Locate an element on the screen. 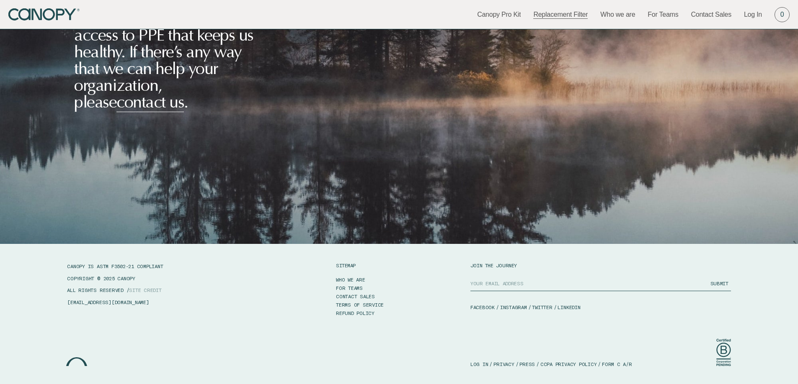  a: 0 is located at coordinates (782, 15).